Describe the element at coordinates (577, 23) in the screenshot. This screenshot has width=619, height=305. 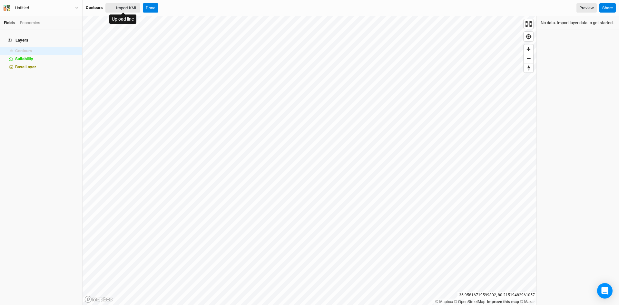
I see `div: No data. Import layer data to get started.` at that location.